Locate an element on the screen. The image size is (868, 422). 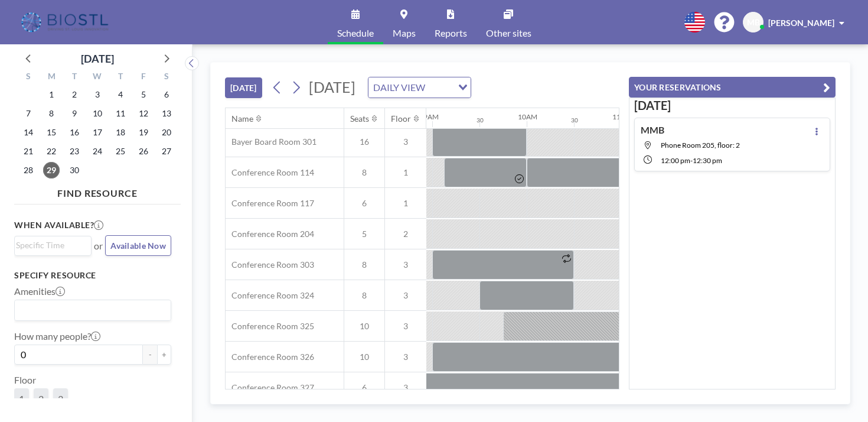
span: Thursday, September 25, 2025 is located at coordinates (121, 151).